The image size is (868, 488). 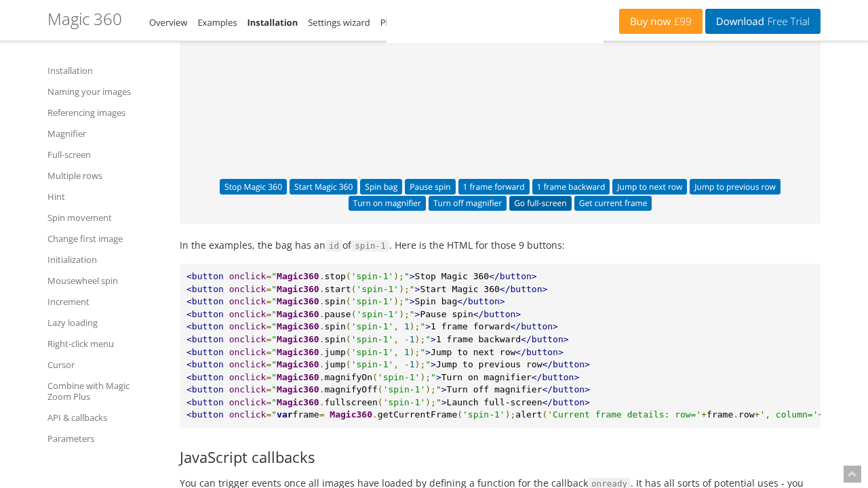 What do you see at coordinates (105, 281) in the screenshot?
I see `a: Mousewheel spin` at bounding box center [105, 281].